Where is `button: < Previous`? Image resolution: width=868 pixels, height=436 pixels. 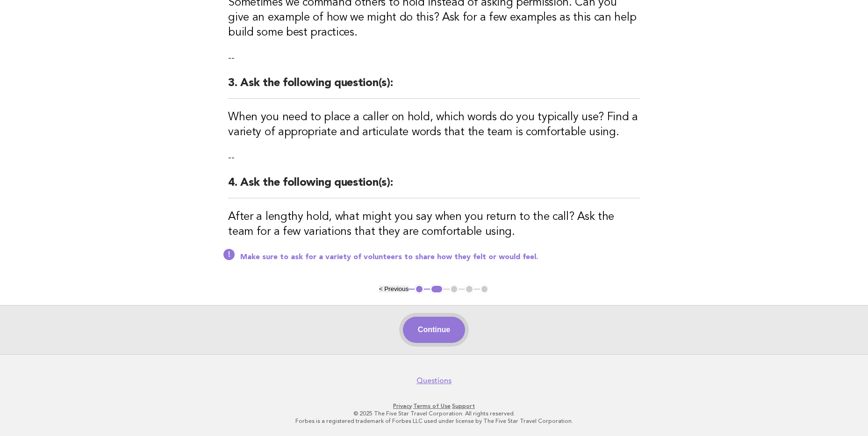 button: < Previous is located at coordinates (394, 288).